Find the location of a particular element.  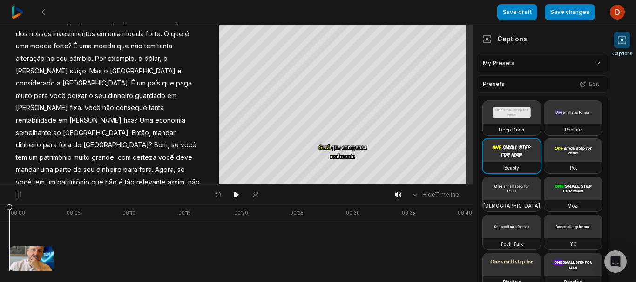

span: muito is located at coordinates (81, 158).